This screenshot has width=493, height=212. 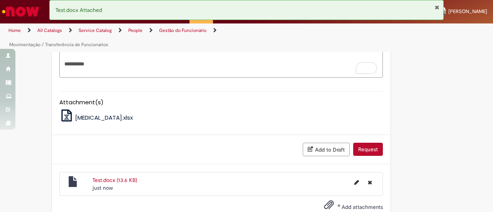 What do you see at coordinates (50, 30) in the screenshot?
I see `a: All Catalogs` at bounding box center [50, 30].